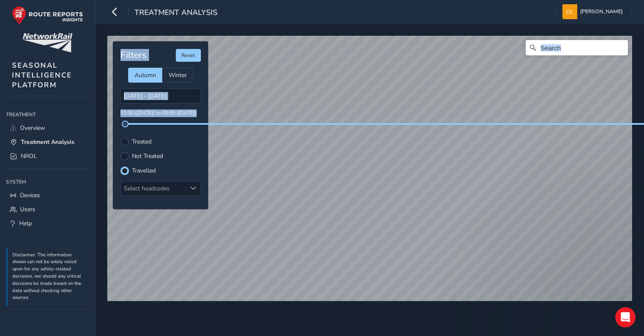 The width and height of the screenshot is (644, 336). What do you see at coordinates (48, 142) in the screenshot?
I see `a: Treatment Analysis` at bounding box center [48, 142].